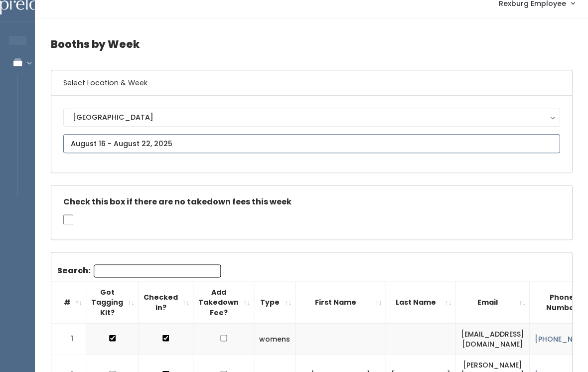 The height and width of the screenshot is (372, 588). Describe the element at coordinates (69, 302) in the screenshot. I see `th: #: activate to sort column descending` at that location.